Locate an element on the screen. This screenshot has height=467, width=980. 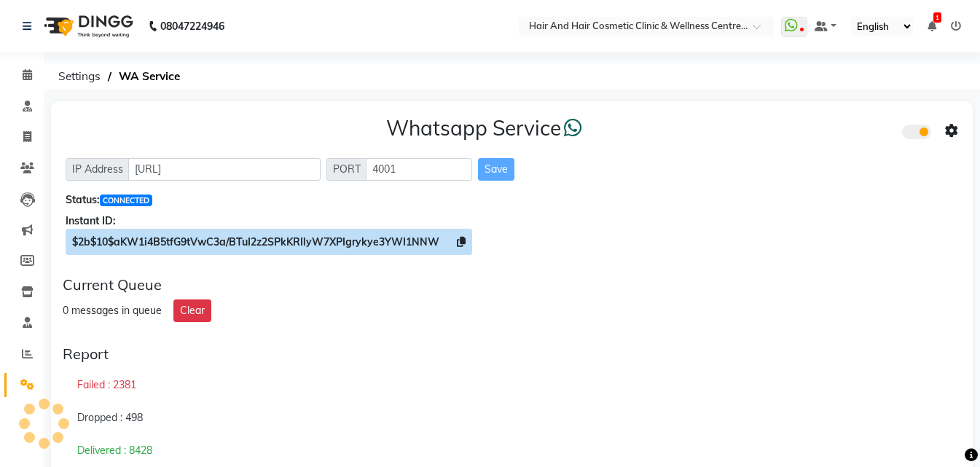
div: Dropped : 498 is located at coordinates (512, 418).